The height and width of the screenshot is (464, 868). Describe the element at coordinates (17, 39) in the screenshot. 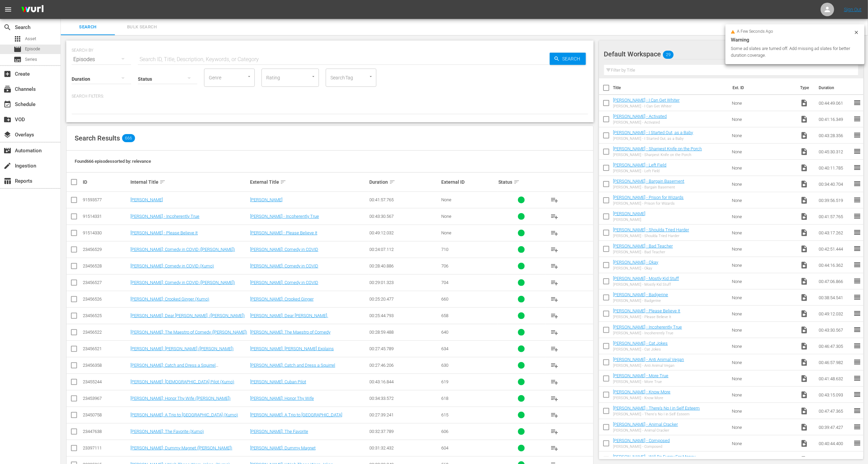

I see `span: Asset` at that location.